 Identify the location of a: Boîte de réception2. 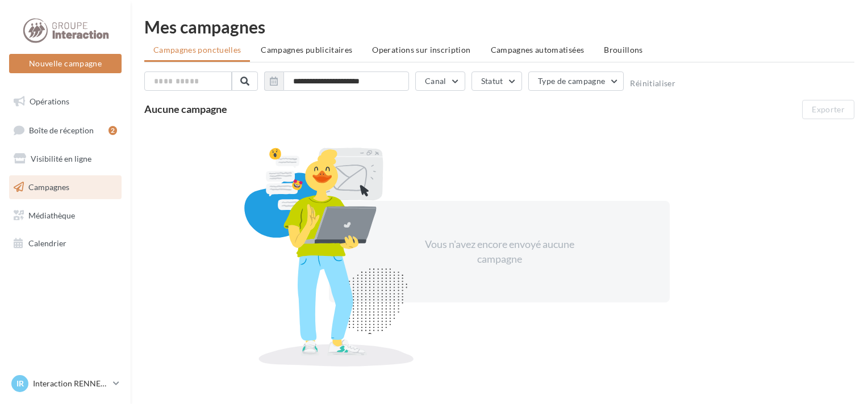
(65, 130).